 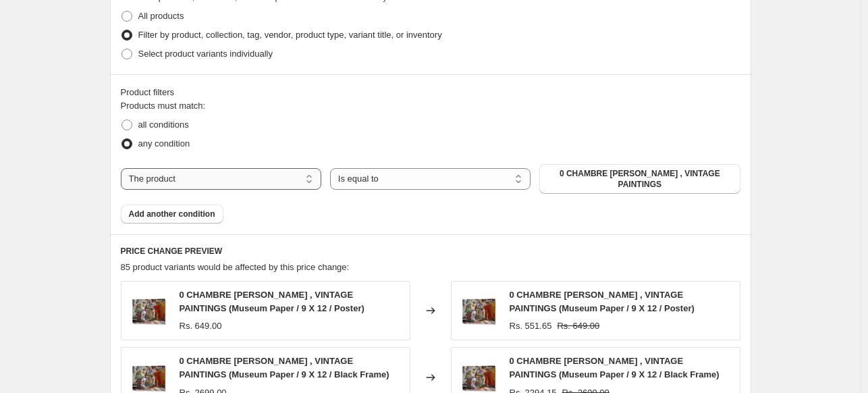 I want to click on div: Rs. 649.00, so click(x=201, y=327).